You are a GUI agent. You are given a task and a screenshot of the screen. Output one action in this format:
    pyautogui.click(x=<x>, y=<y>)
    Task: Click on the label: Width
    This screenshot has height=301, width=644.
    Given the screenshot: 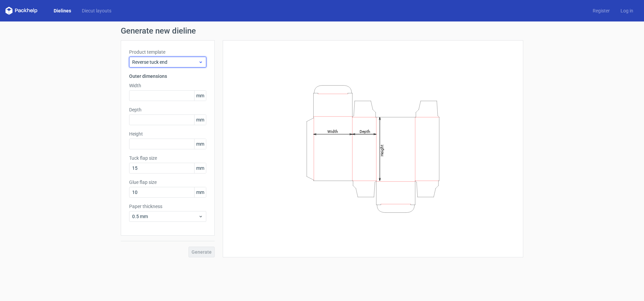 What is the action you would take?
    pyautogui.click(x=168, y=85)
    